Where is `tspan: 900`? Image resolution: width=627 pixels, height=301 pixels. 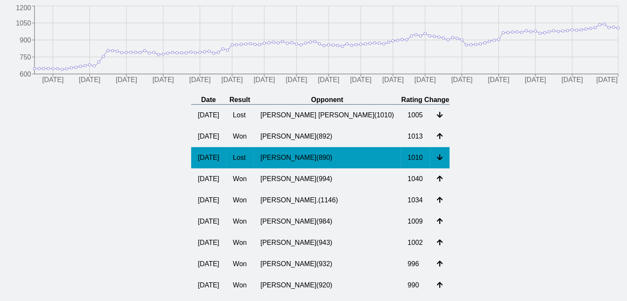 tspan: 900 is located at coordinates (25, 40).